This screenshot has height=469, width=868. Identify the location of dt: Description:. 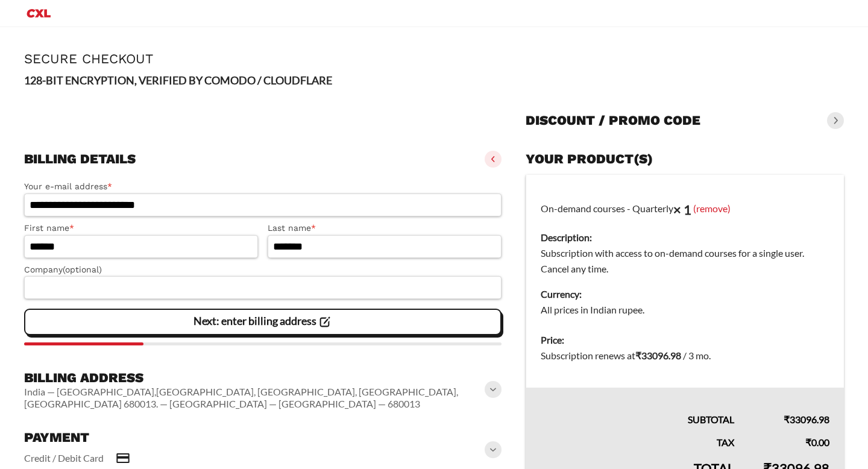
(685, 238).